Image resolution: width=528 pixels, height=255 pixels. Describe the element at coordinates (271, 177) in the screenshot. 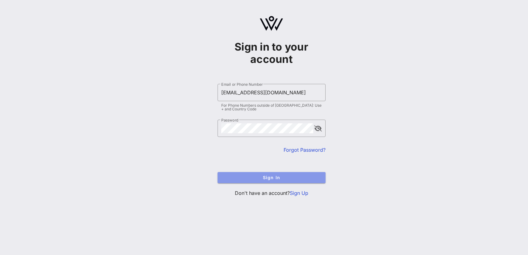

I see `span: Sign In` at that location.